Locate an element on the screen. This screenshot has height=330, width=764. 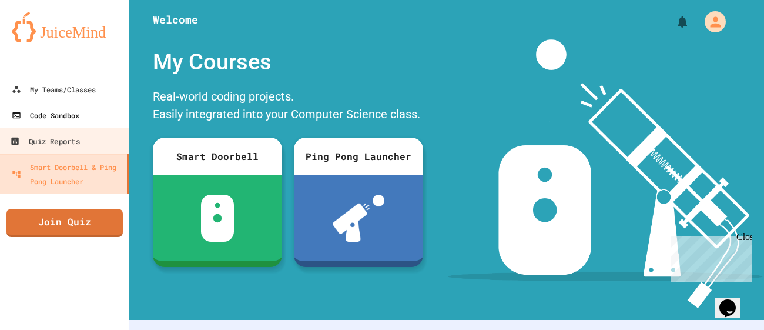
div: Smart Doorbell & Ping Pong Launcher is located at coordinates (67, 174).